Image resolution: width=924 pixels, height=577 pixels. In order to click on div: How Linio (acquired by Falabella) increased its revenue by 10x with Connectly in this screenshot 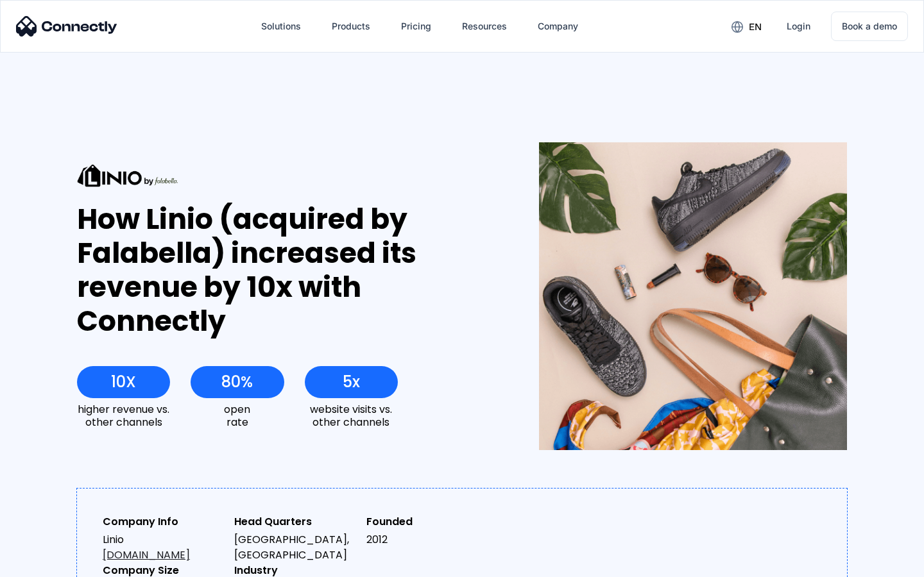, I will do `click(284, 270)`.